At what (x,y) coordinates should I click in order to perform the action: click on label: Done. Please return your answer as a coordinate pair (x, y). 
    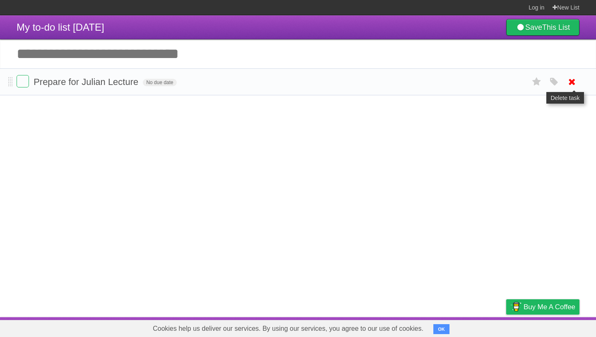
    Looking at the image, I should click on (23, 81).